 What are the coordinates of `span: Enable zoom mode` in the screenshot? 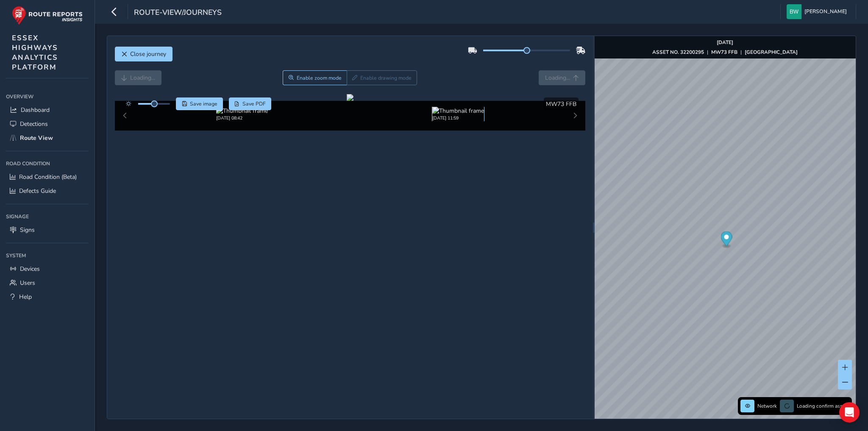 It's located at (320, 78).